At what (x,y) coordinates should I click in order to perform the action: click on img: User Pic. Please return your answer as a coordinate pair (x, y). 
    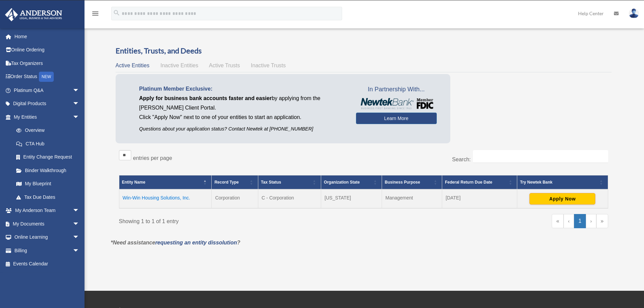
    Looking at the image, I should click on (634, 13).